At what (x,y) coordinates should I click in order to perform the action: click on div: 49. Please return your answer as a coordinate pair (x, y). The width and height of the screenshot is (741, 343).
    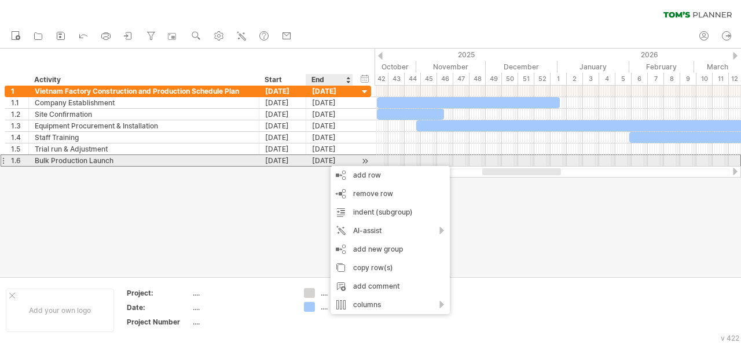
    Looking at the image, I should click on (494, 79).